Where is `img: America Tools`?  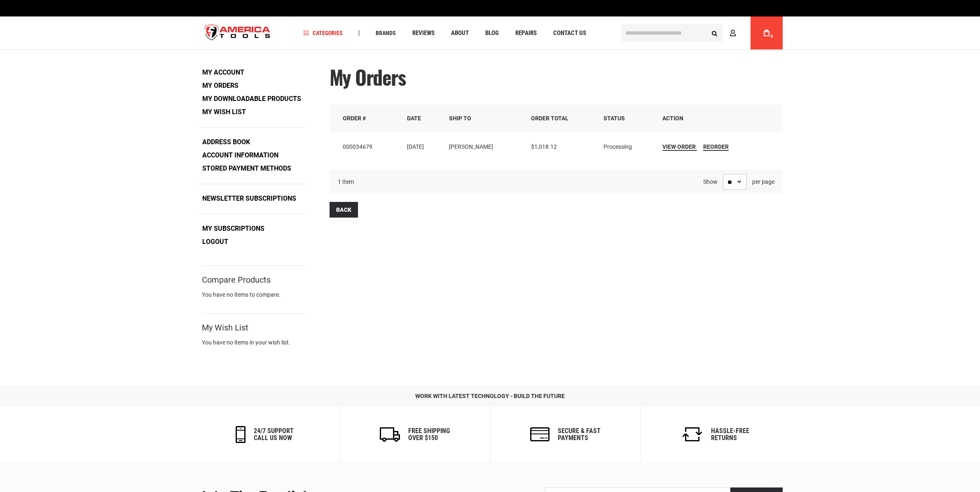 img: America Tools is located at coordinates (238, 33).